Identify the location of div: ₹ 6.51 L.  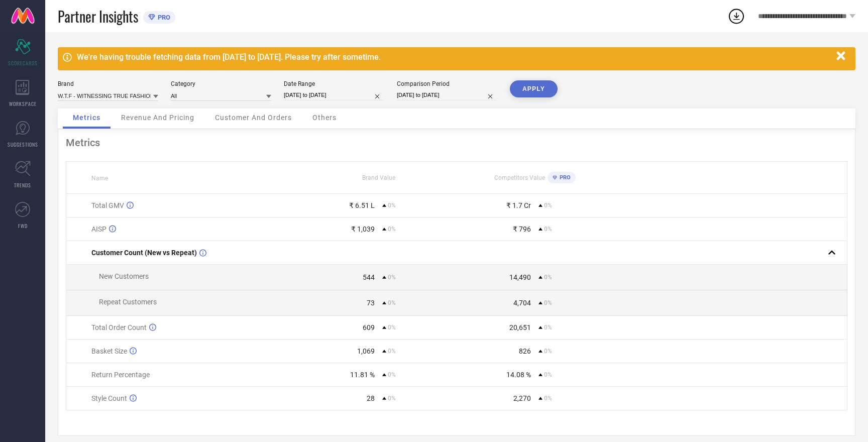
(362, 206).